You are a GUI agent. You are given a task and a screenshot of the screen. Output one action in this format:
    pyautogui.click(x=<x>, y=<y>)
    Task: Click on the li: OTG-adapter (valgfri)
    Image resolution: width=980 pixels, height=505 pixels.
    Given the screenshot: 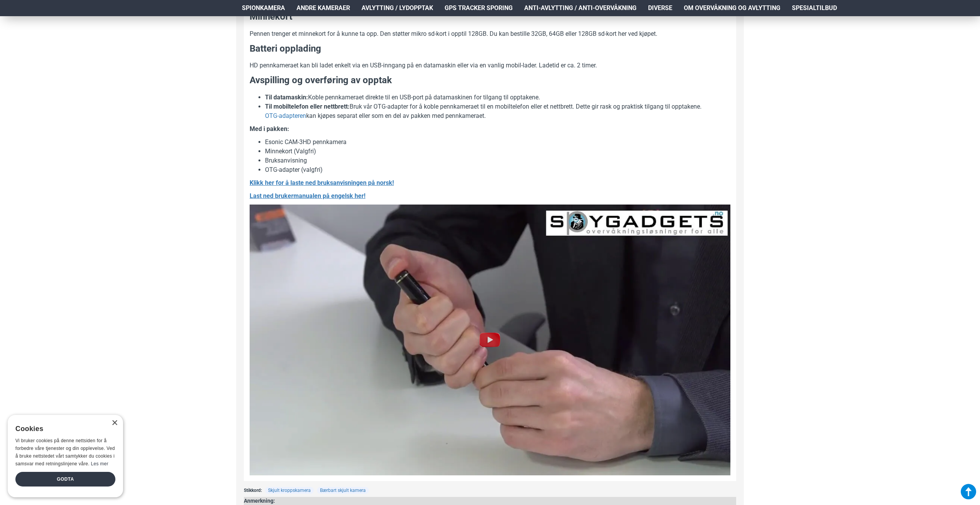 What is the action you would take?
    pyautogui.click(x=498, y=170)
    